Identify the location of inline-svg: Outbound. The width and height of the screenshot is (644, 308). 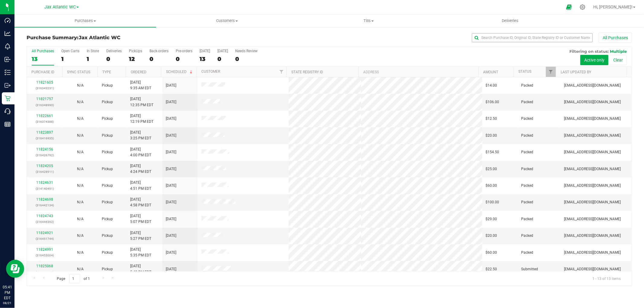
(8, 85).